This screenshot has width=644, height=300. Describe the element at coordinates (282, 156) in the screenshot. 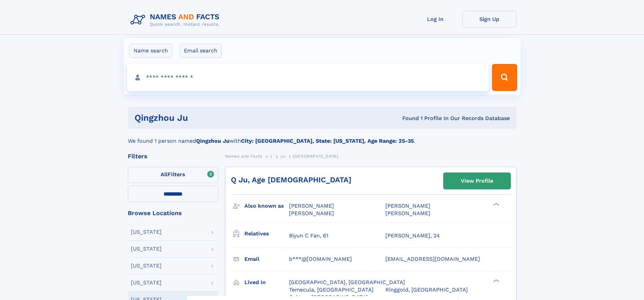

I see `a: Ju` at that location.